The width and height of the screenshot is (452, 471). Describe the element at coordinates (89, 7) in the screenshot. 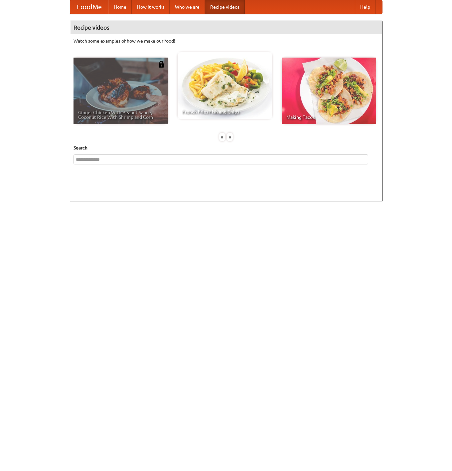

I see `a: FoodMe` at that location.